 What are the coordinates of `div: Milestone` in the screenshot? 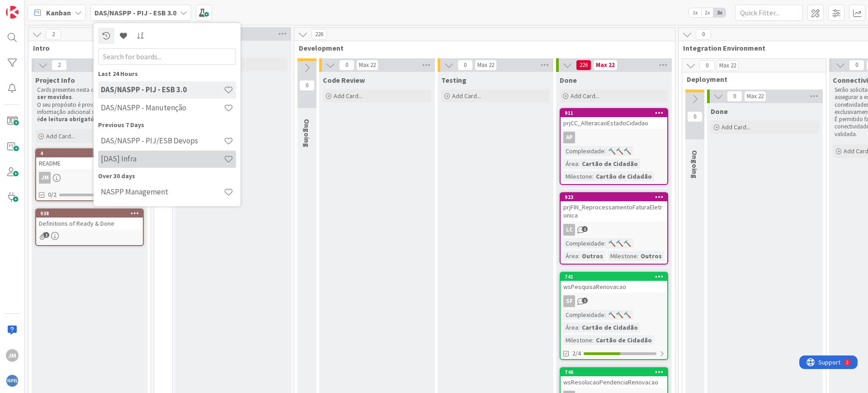 It's located at (623, 256).